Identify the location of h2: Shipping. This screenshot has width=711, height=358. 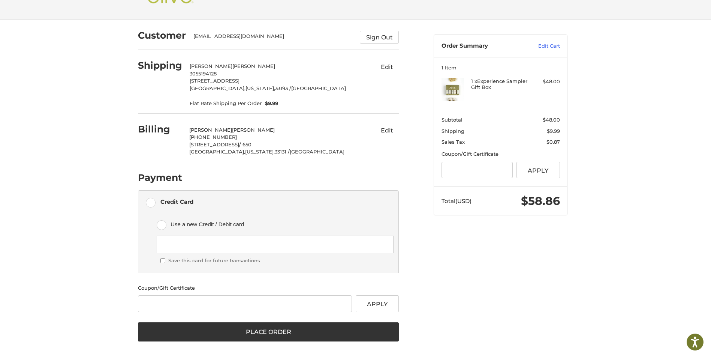
(160, 65).